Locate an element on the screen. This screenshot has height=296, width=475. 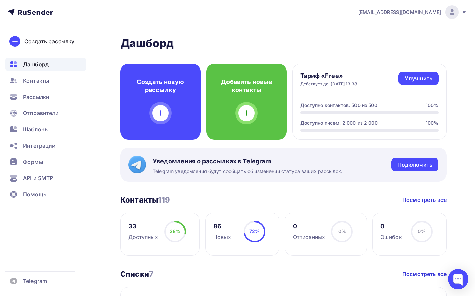
span: Рассылки is located at coordinates (36, 97).